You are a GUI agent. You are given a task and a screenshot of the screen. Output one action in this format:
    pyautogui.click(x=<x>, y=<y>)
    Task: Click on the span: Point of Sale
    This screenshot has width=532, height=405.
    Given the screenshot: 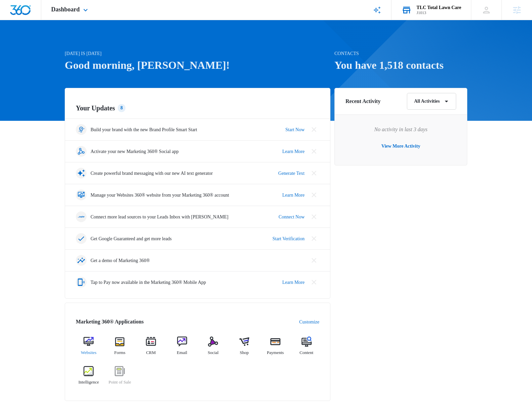 What is the action you would take?
    pyautogui.click(x=119, y=382)
    